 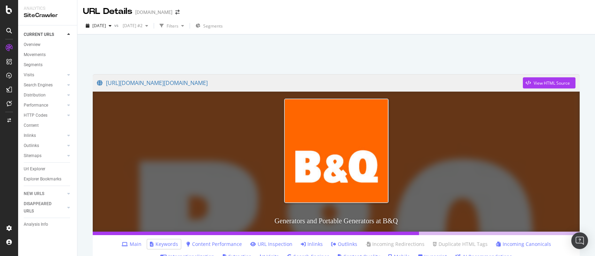 What do you see at coordinates (36, 115) in the screenshot?
I see `div: HTTP Codes` at bounding box center [36, 115].